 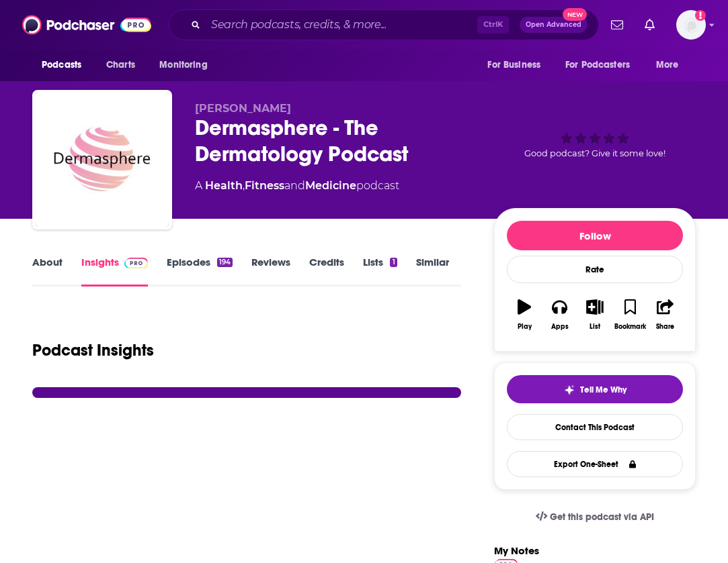 What do you see at coordinates (597, 65) in the screenshot?
I see `span: For Podcasters` at bounding box center [597, 65].